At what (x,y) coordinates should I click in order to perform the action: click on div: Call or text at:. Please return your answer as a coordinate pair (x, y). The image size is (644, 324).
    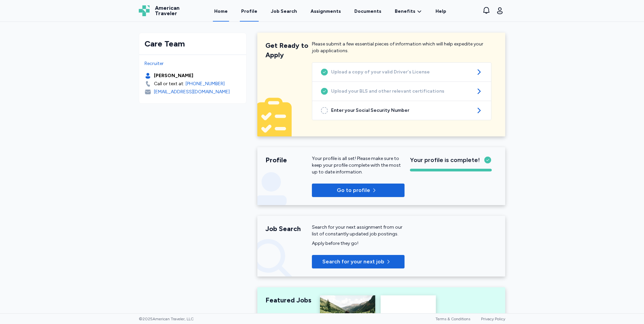
    Looking at the image, I should click on (169, 84).